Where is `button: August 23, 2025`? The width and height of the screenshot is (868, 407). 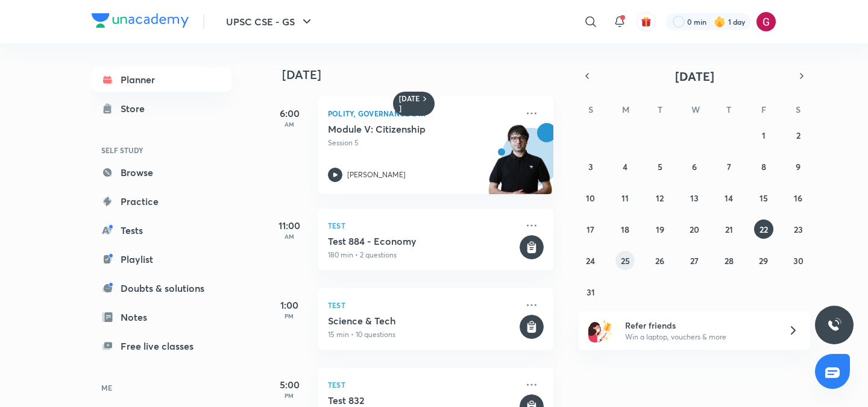 button: August 23, 2025 is located at coordinates (798, 229).